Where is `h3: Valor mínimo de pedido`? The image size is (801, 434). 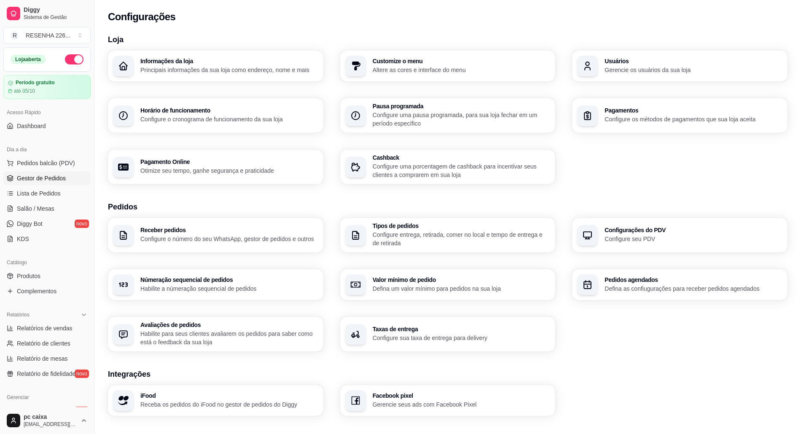 h3: Valor mínimo de pedido is located at coordinates (462, 280).